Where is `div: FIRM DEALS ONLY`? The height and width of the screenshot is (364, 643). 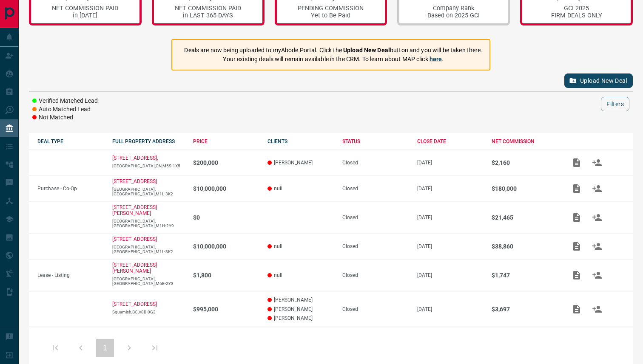
div: FIRM DEALS ONLY is located at coordinates (577, 16).